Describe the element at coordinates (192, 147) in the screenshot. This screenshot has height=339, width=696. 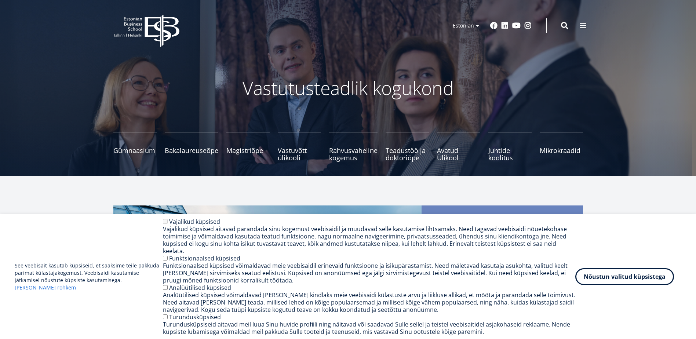
I see `a: Bakalaureuseõpe` at that location.